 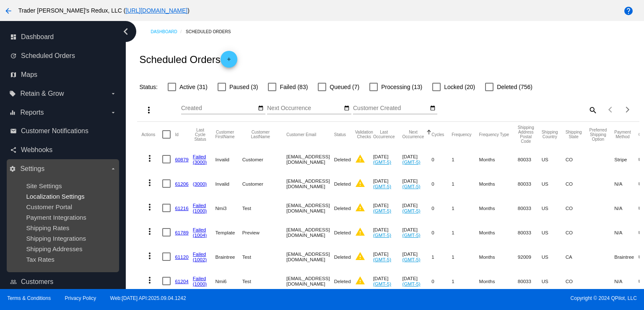 What do you see at coordinates (13, 56) in the screenshot?
I see `i: update` at bounding box center [13, 56].